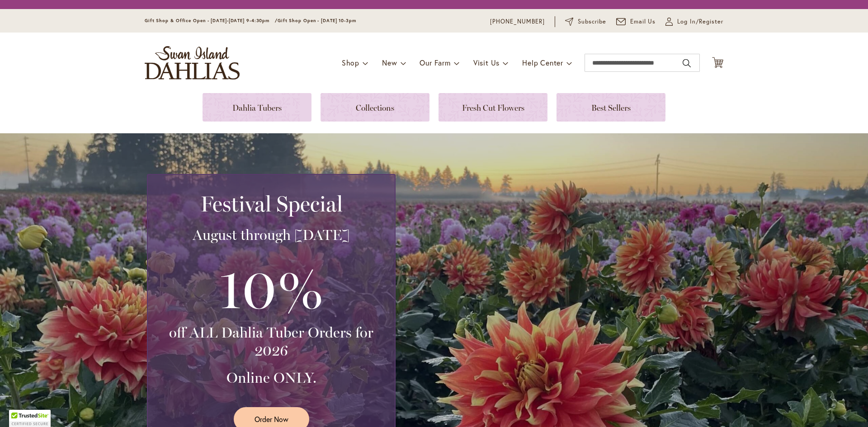 The width and height of the screenshot is (868, 427). What do you see at coordinates (271, 418) in the screenshot?
I see `span: Order Now` at bounding box center [271, 418].